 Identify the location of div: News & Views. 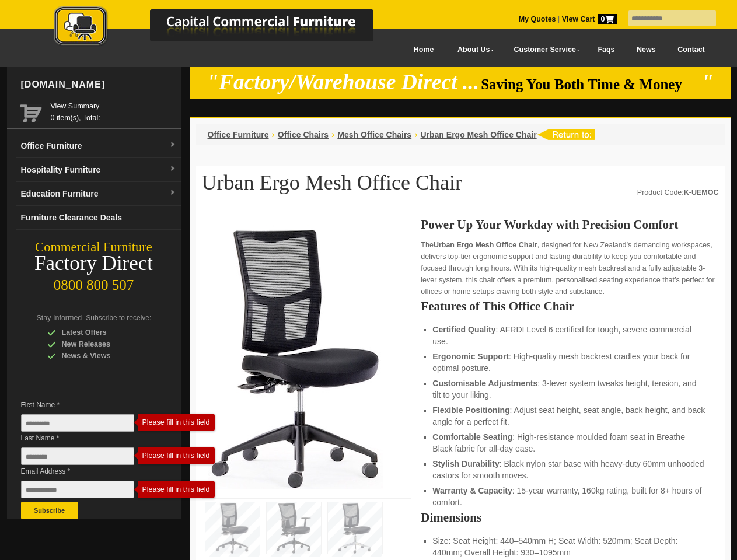
(103, 355).